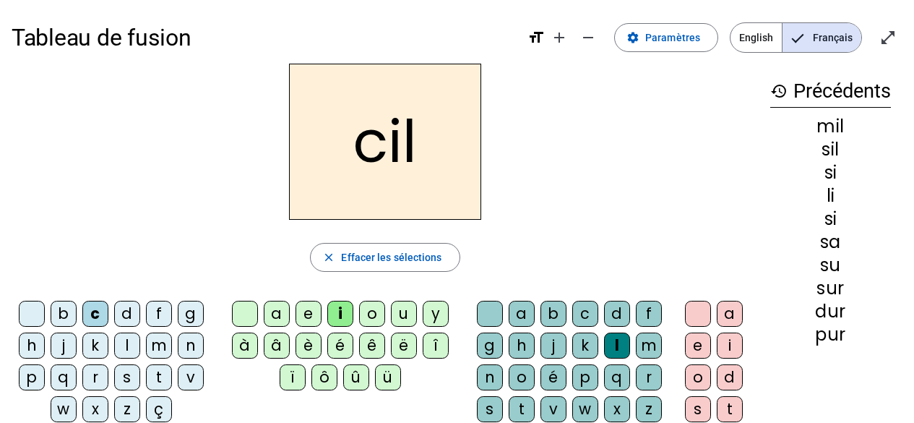 This screenshot has height=423, width=914. Describe the element at coordinates (329, 257) in the screenshot. I see `mat-icon: close` at that location.